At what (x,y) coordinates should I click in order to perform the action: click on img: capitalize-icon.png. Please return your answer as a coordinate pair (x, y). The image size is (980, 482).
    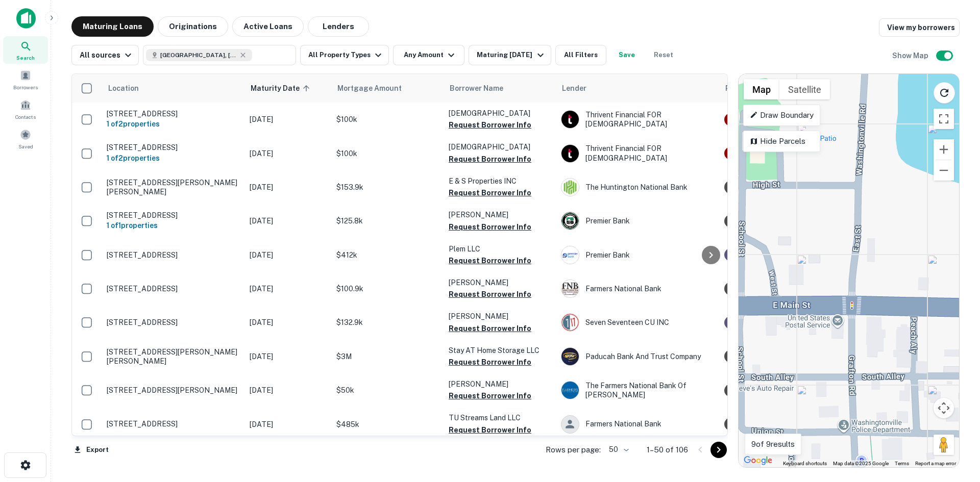
    Looking at the image, I should click on (26, 19).